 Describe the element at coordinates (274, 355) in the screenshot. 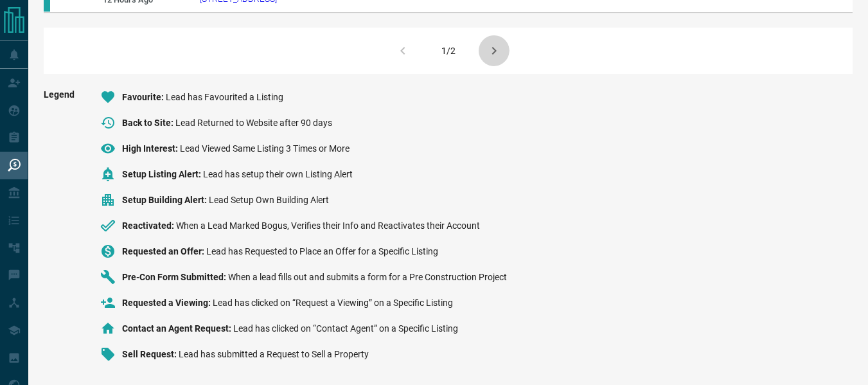

I see `span: Lead has submitted a Request to Sell a Property` at that location.